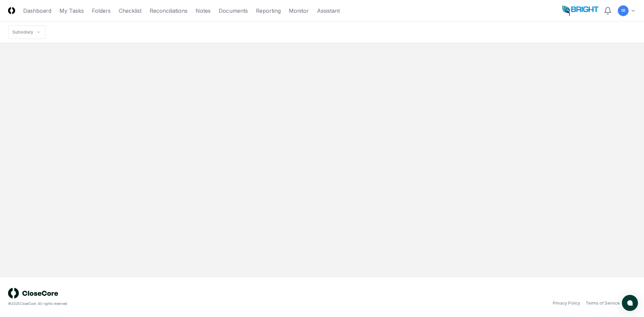  Describe the element at coordinates (623, 11) in the screenshot. I see `button: SB` at that location.